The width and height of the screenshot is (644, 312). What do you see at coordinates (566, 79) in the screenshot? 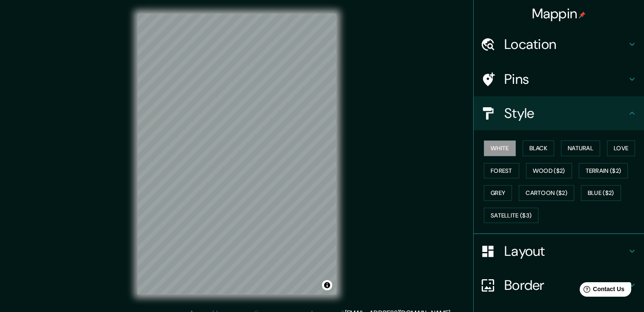
I see `h4: Pins` at bounding box center [566, 79].